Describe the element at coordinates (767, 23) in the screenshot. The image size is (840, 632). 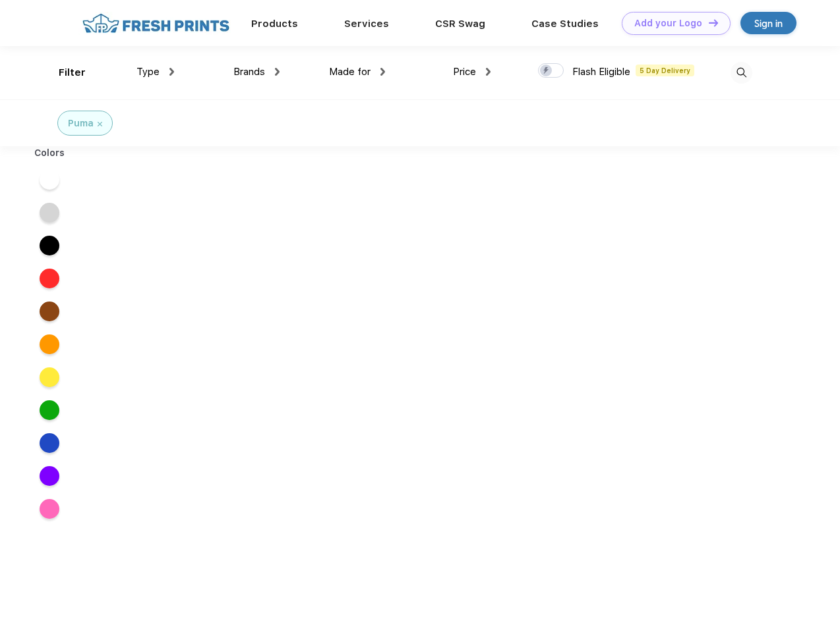
I see `div: Sign in` at that location.